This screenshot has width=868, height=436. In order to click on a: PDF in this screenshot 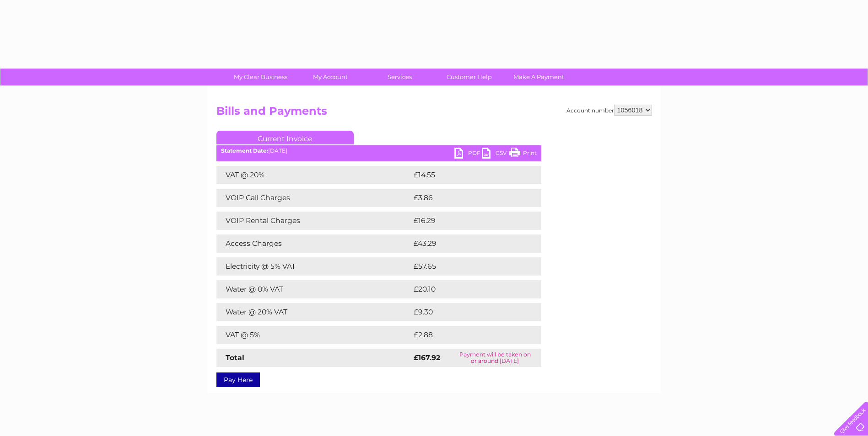, I will do `click(468, 154)`.